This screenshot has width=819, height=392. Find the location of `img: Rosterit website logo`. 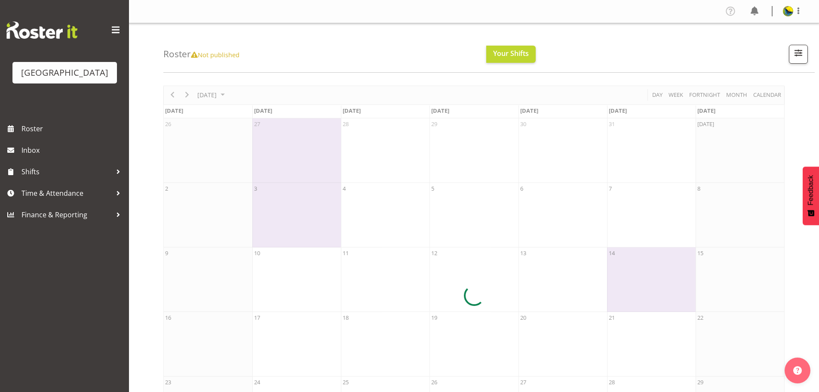

img: Rosterit website logo is located at coordinates (42, 30).